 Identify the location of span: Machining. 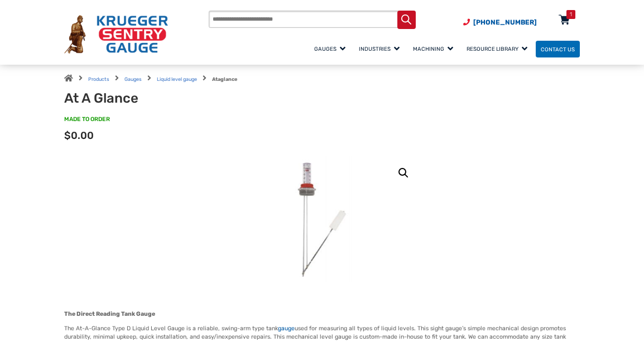
(433, 48).